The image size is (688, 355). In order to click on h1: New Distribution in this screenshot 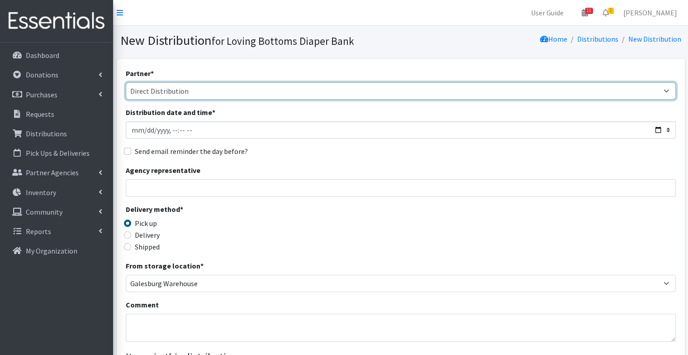, I will do `click(259, 40)`.